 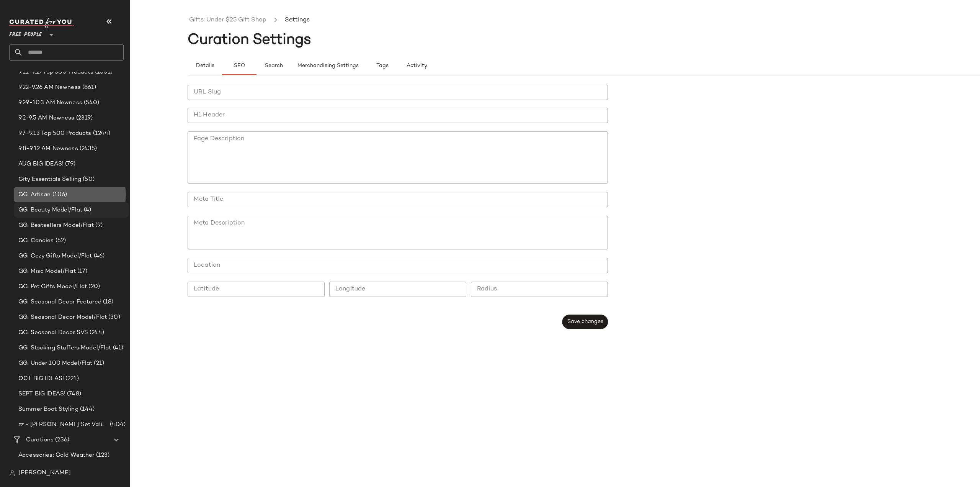 I want to click on span: Details, so click(x=205, y=66).